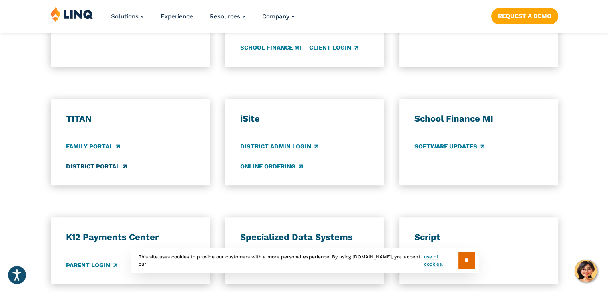  I want to click on span: Solutions, so click(125, 16).